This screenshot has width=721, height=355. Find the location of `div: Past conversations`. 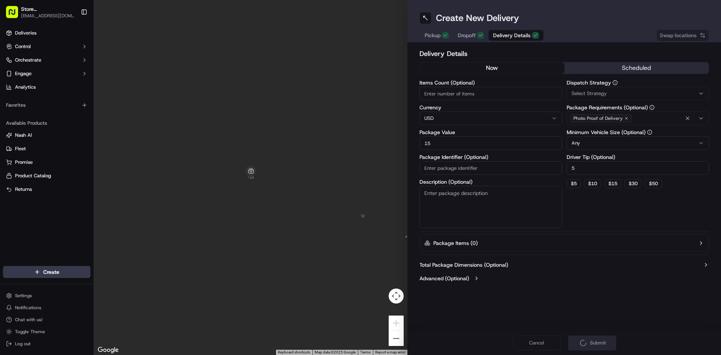

div: Past conversations is located at coordinates (29, 101).